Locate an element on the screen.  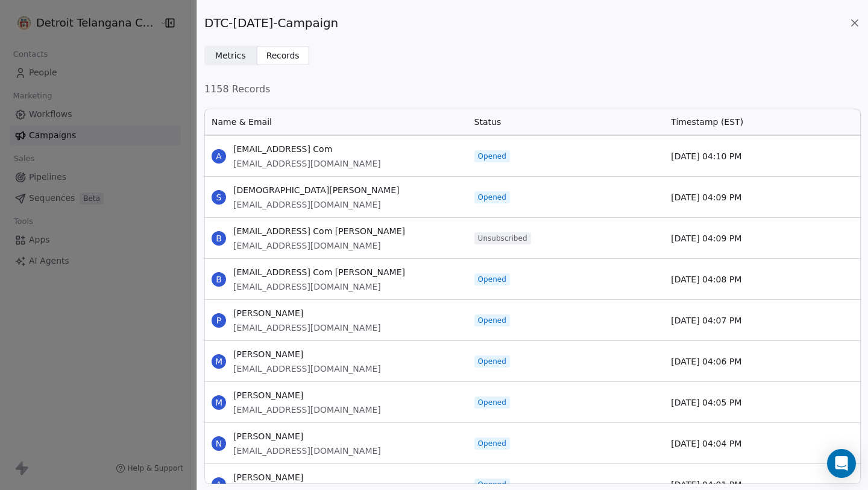
span: Status is located at coordinates (488, 122).